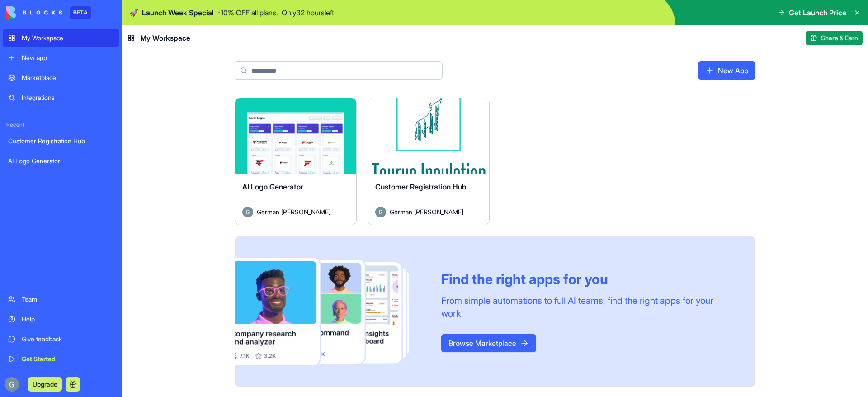  I want to click on div: Get Started, so click(68, 359).